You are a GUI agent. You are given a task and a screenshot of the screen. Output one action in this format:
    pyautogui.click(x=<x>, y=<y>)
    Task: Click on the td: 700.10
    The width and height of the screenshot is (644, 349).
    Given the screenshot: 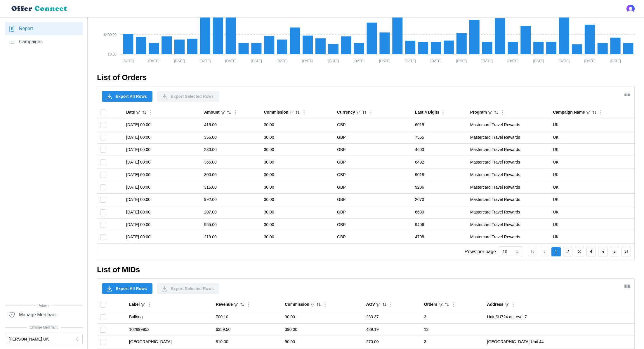 What is the action you would take?
    pyautogui.click(x=247, y=317)
    